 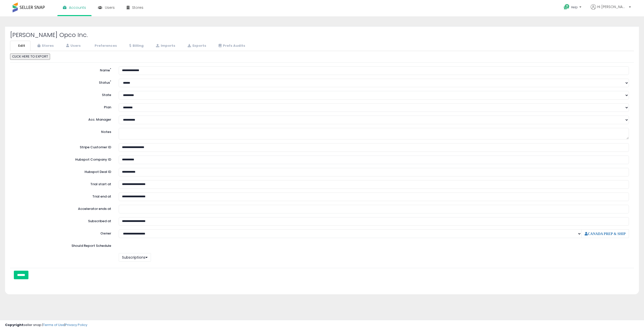 I want to click on a: Preferences, so click(x=105, y=46).